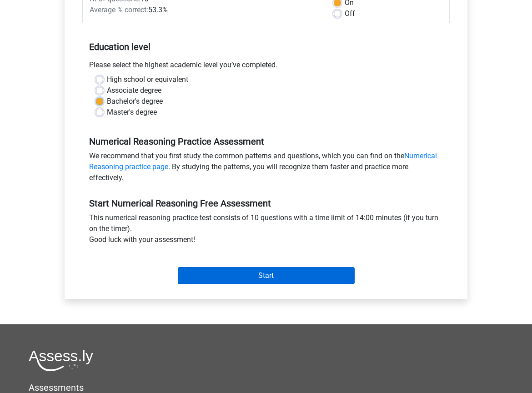  I want to click on img: Assessly logo, so click(61, 360).